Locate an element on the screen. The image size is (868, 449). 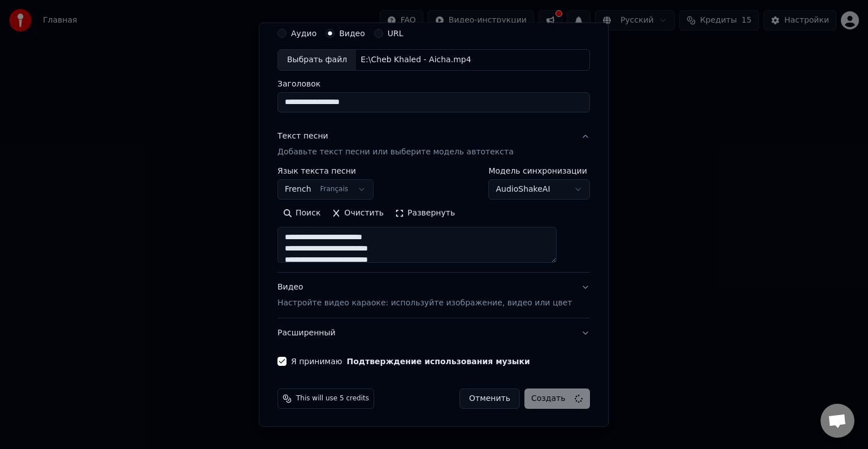
button: ВидеоНастройте видео караоке: используйте изображение, видео или цвет is located at coordinates (434, 295).